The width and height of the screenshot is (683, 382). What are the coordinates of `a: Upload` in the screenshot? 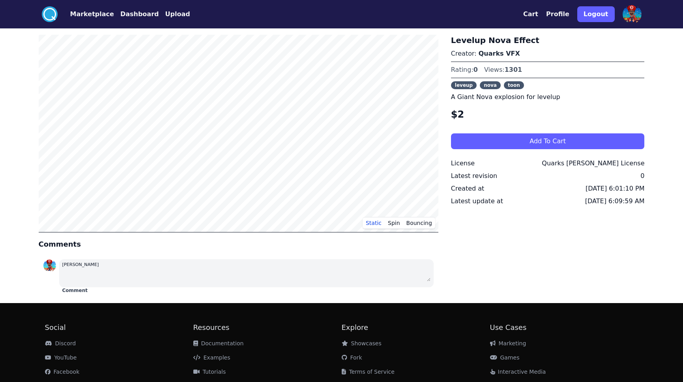 It's located at (174, 14).